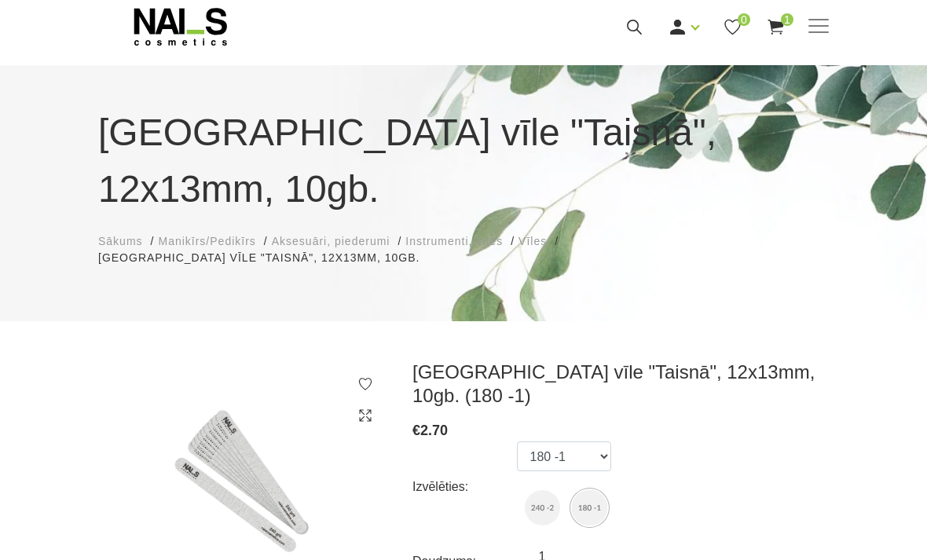  Describe the element at coordinates (454, 241) in the screenshot. I see `span: Instrumenti, vīles` at that location.